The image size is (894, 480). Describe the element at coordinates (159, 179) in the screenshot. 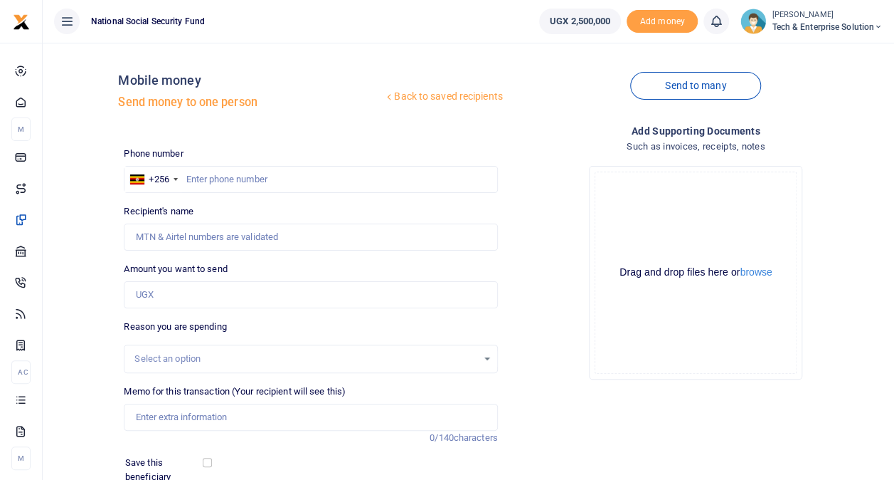

I see `div: +256` at that location.